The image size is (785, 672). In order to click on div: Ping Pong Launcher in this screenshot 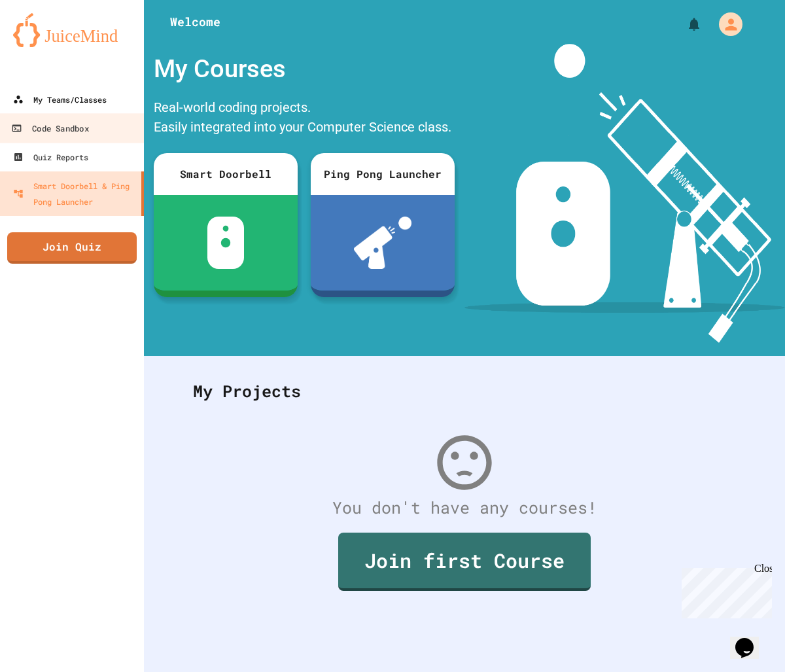, I will do `click(382, 174)`.